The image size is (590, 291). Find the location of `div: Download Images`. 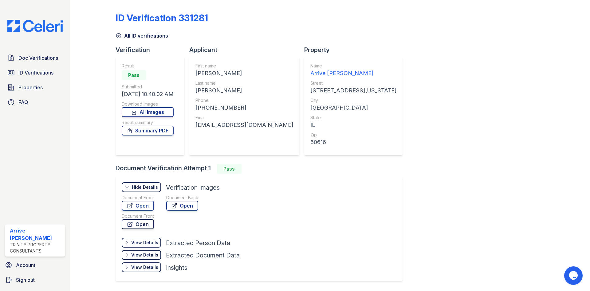

div: Download Images is located at coordinates (148, 104).